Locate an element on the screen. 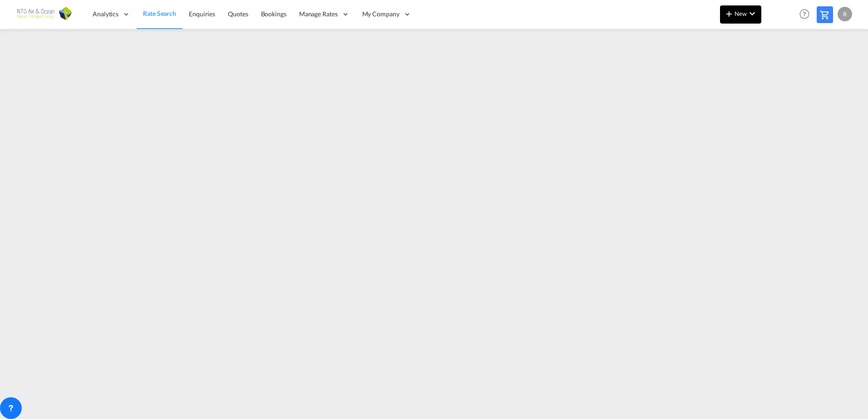 The width and height of the screenshot is (868, 419). span: My Company is located at coordinates (381, 14).